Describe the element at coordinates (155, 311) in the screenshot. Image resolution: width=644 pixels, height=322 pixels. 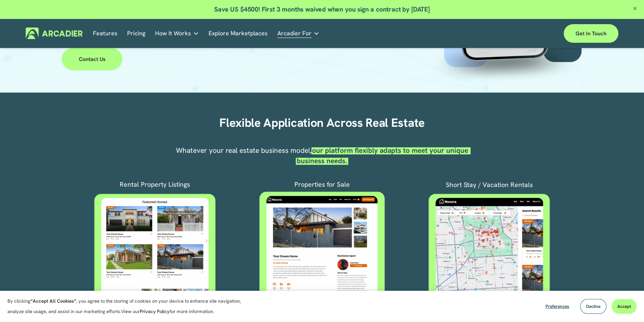
I see `a: Privacy Policy` at that location.